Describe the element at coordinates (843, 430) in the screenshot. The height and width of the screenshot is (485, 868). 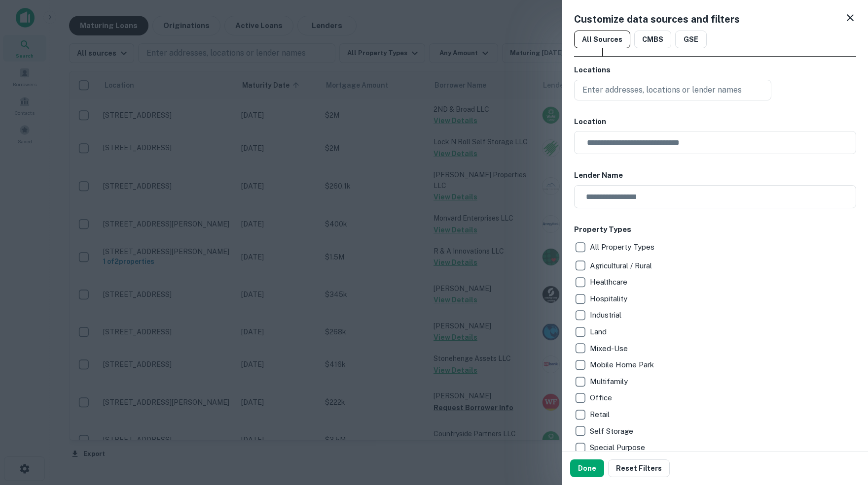
I see `div: Chat Widget` at that location.